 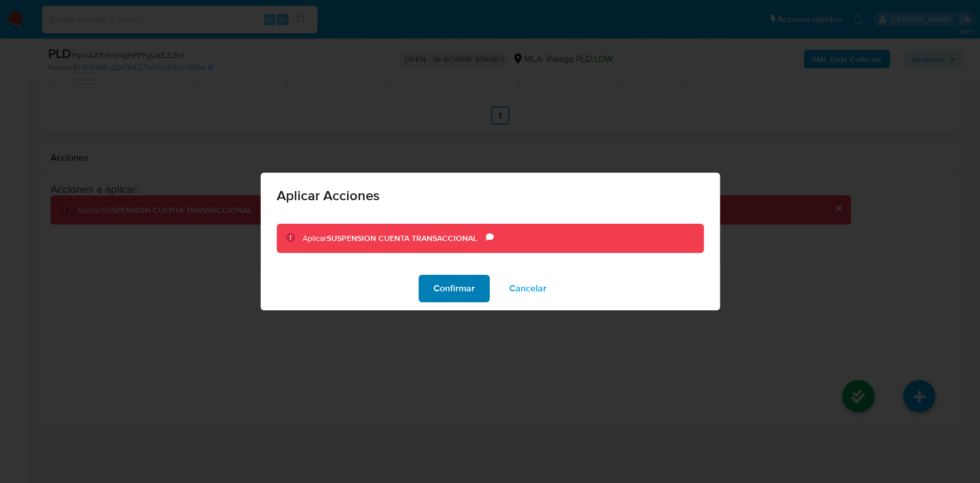 I want to click on span: Aplicar Acciones, so click(x=490, y=196).